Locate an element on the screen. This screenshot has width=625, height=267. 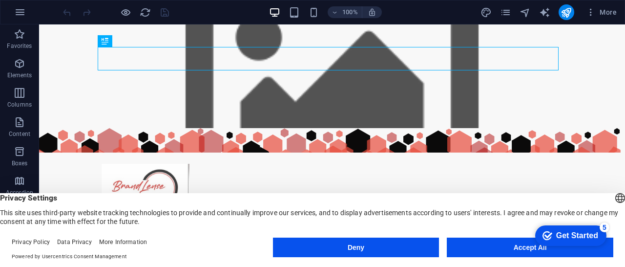
i: Navigator is located at coordinates (525, 12).